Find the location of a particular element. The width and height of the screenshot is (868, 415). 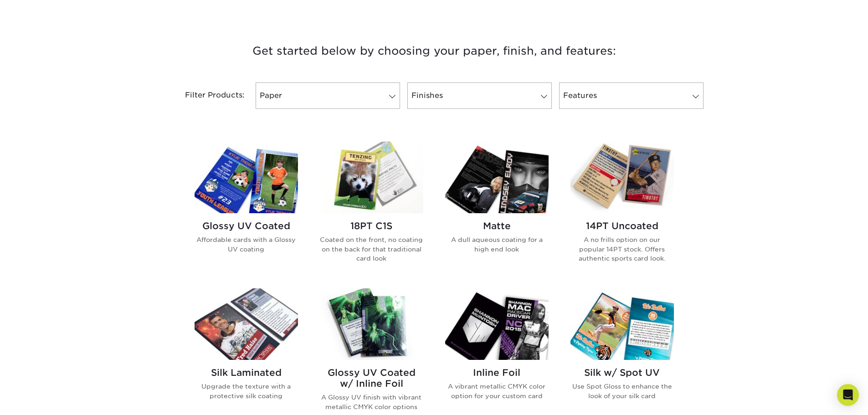

img: Silk w/ Spot UV Trading Cards is located at coordinates (622, 324).